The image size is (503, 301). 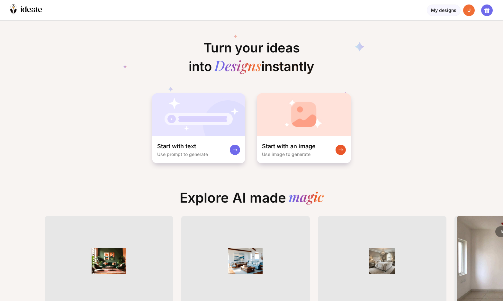 What do you see at coordinates (306, 198) in the screenshot?
I see `div: magic` at bounding box center [306, 198].